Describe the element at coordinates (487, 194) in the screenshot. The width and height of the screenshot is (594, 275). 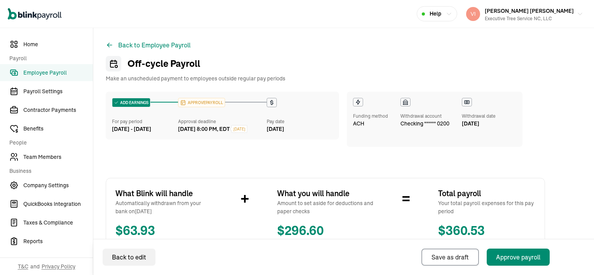
I see `span: Total payroll` at that location.